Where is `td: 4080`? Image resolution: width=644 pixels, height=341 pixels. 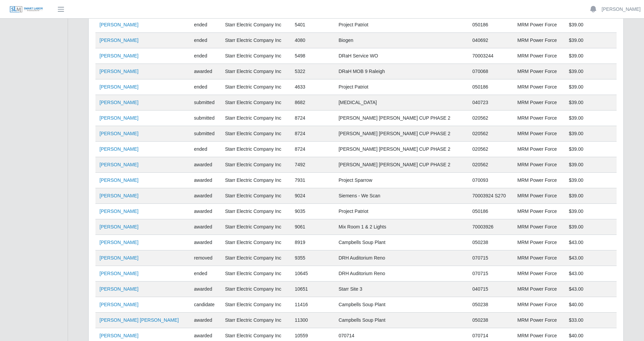 td: 4080 is located at coordinates (312, 40).